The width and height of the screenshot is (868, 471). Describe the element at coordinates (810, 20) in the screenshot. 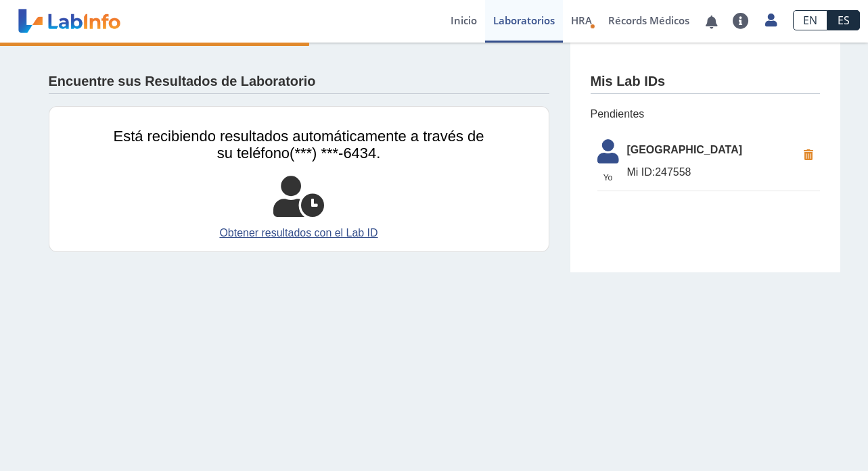

I see `a: EN` at that location.